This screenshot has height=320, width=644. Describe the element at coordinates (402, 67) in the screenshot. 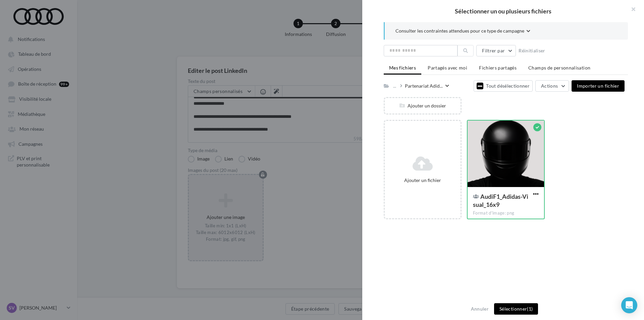

I see `span: Mes fichiers` at that location.